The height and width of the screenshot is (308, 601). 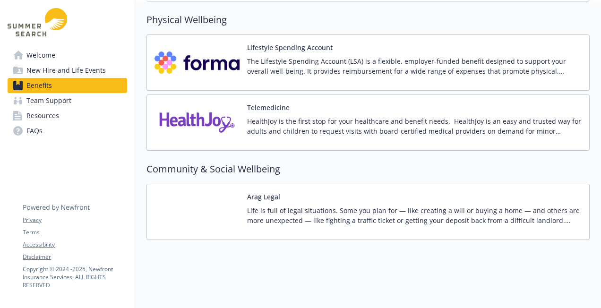 What do you see at coordinates (41, 55) in the screenshot?
I see `span: Welcome` at bounding box center [41, 55].